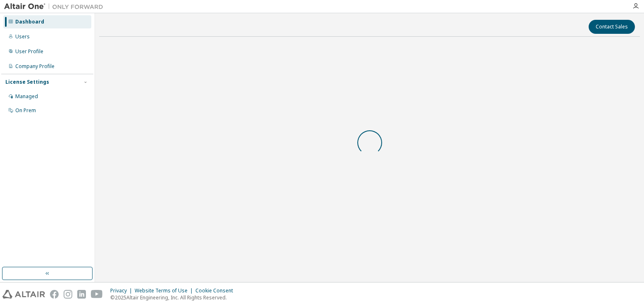  Describe the element at coordinates (25, 110) in the screenshot. I see `div: On Prem` at that location.